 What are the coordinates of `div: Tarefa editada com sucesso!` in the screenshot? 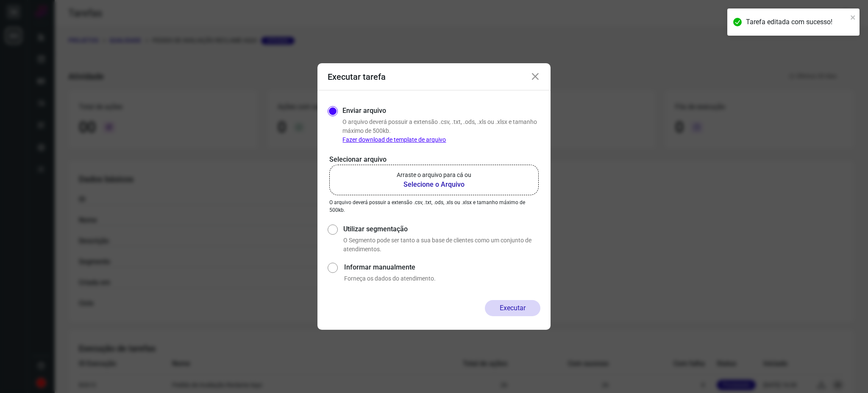 It's located at (797, 22).